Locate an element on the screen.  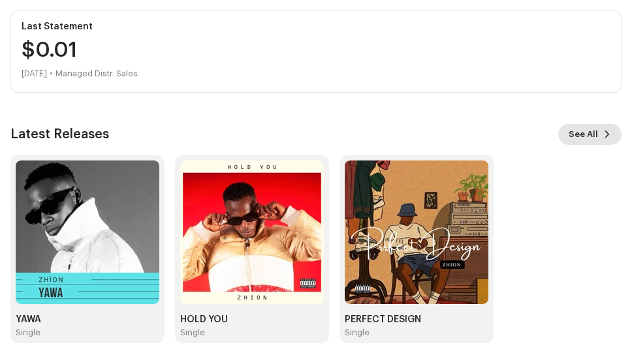
re-o-card-value: Last Statement is located at coordinates (316, 52).